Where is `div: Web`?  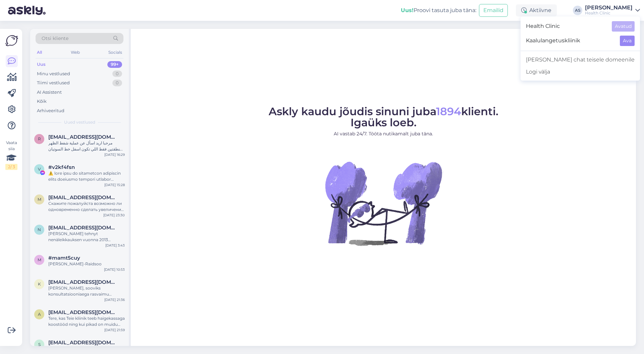 div: Web is located at coordinates (75, 52).